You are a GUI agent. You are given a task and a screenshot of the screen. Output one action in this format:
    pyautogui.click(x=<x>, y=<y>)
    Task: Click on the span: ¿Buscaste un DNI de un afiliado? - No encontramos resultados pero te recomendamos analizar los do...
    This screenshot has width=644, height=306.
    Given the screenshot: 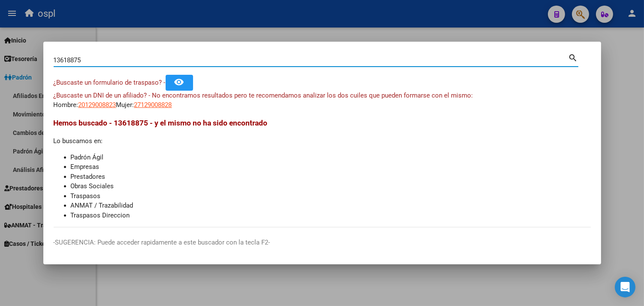 What is the action you would take?
    pyautogui.click(x=264, y=95)
    